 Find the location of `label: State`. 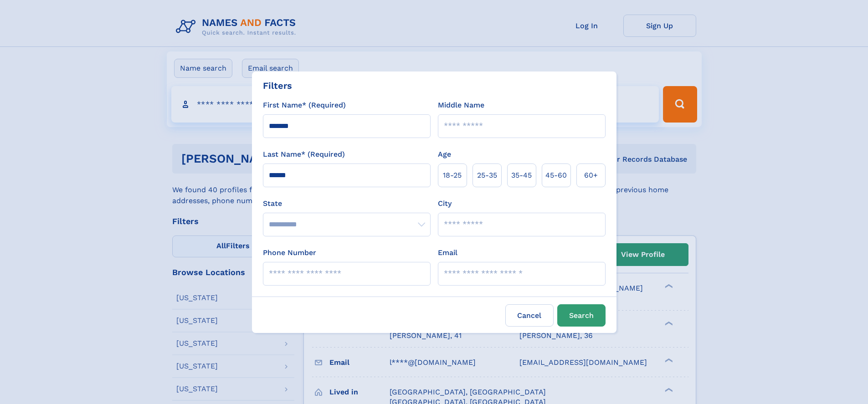

label: State is located at coordinates (346, 203).